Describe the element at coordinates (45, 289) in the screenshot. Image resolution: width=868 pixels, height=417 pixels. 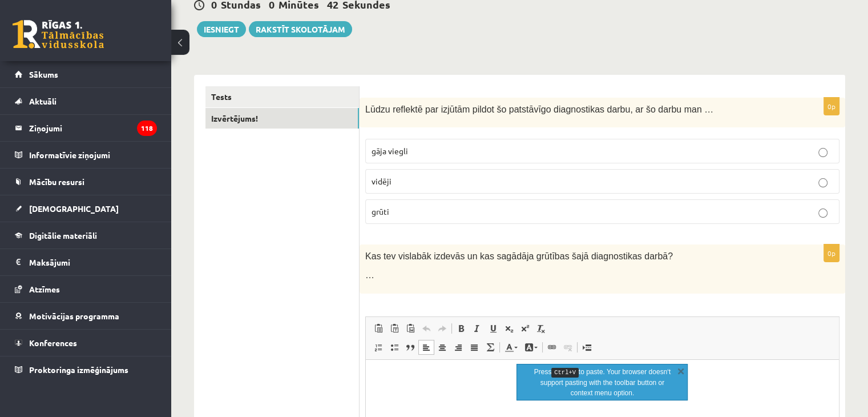
I see `span: Atzīmes` at that location.